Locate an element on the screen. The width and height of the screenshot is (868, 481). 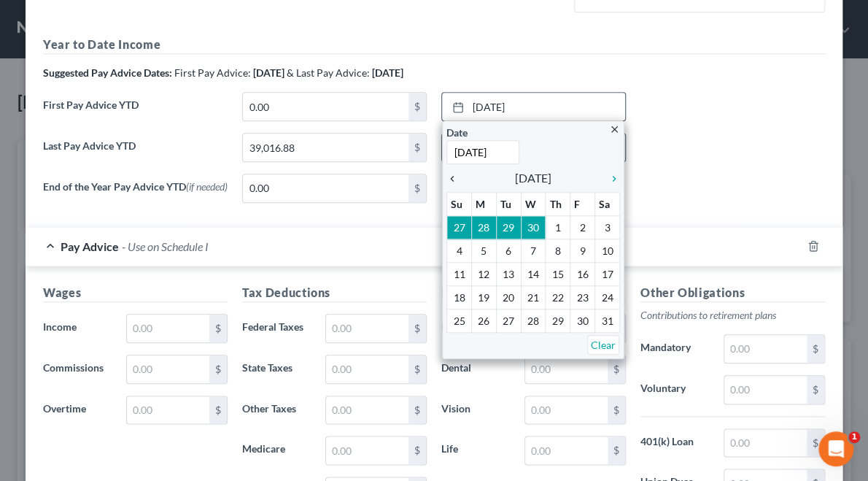
input: 1/1/2013 is located at coordinates (483, 152).